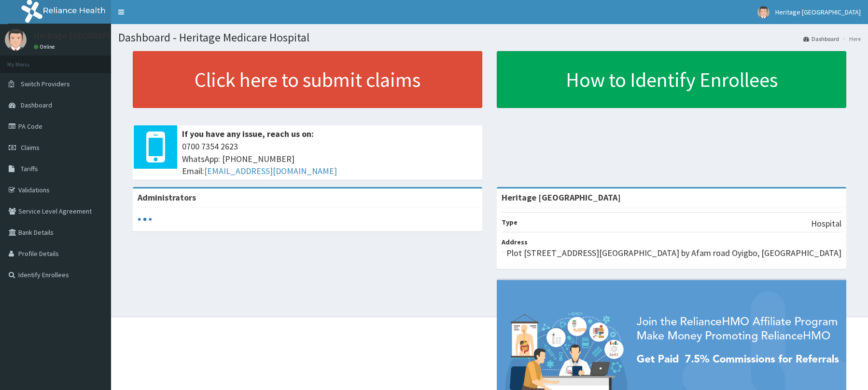  What do you see at coordinates (46, 84) in the screenshot?
I see `span: Switch Providers` at bounding box center [46, 84].